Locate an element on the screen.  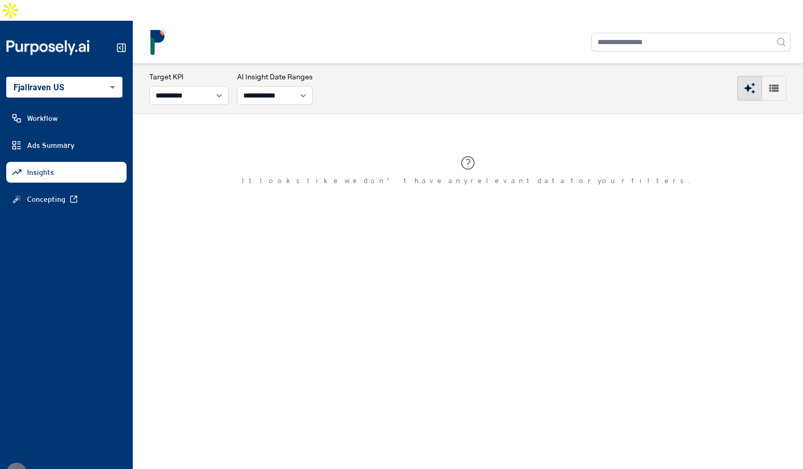
p: It looks like we don't have any relevant data for your filters. is located at coordinates (468, 181).